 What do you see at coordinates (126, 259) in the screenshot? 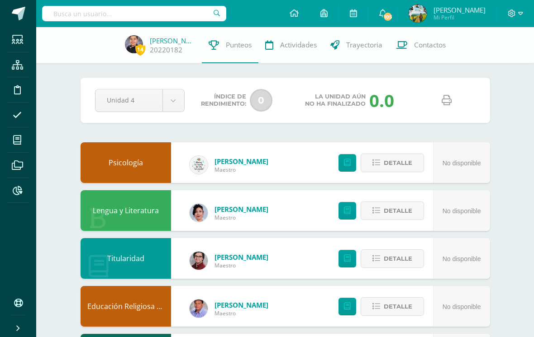
I see `a: Titularidad` at bounding box center [126, 259].